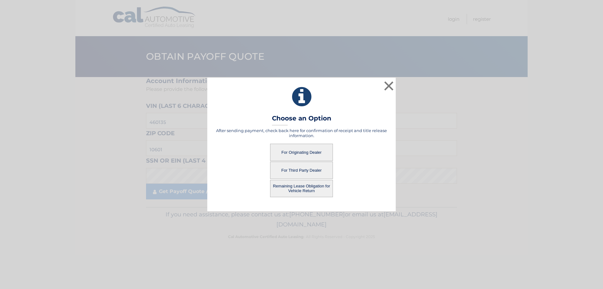 The height and width of the screenshot is (289, 603). What do you see at coordinates (302, 152) in the screenshot?
I see `button: For Originating Dealer` at bounding box center [302, 152].